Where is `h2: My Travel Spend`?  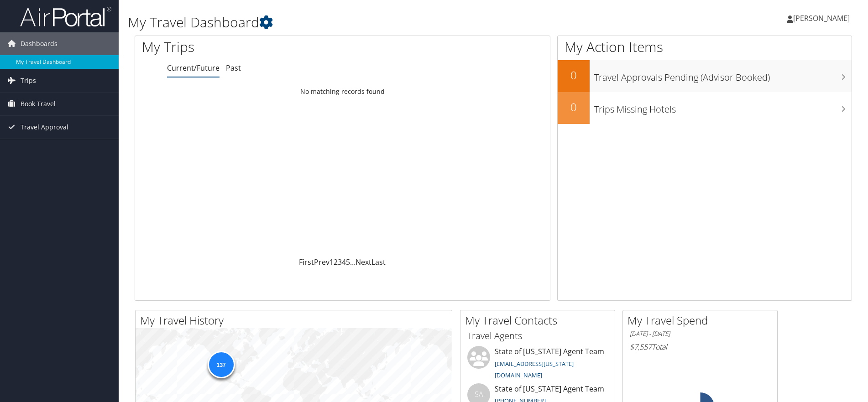 h2: My Travel Spend is located at coordinates (702, 321).